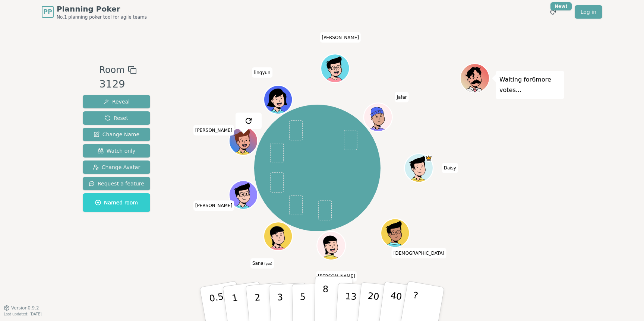 Image resolution: width=644 pixels, height=321 pixels. What do you see at coordinates (117, 151) in the screenshot?
I see `span: Watch only` at bounding box center [117, 151].